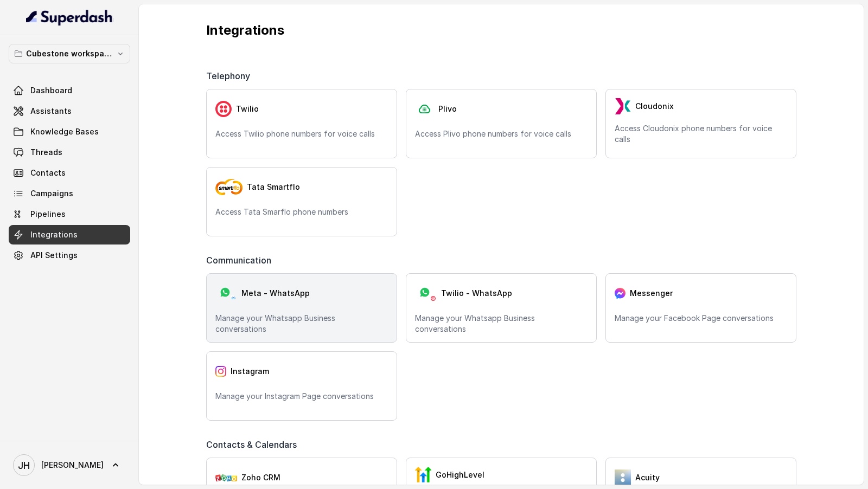 This screenshot has width=868, height=489. Describe the element at coordinates (70, 235) in the screenshot. I see `a: Integrations` at that location.